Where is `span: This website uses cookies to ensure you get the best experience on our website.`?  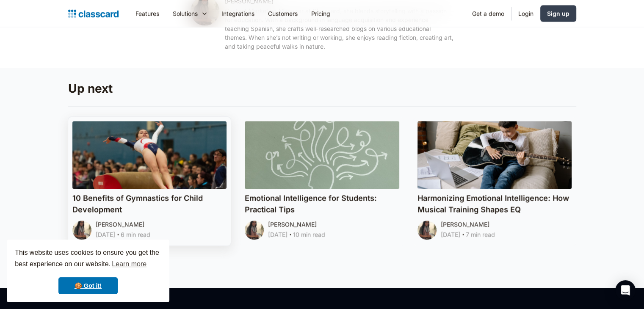
span: This website uses cookies to ensure you get the best experience on our website. is located at coordinates (88, 260).